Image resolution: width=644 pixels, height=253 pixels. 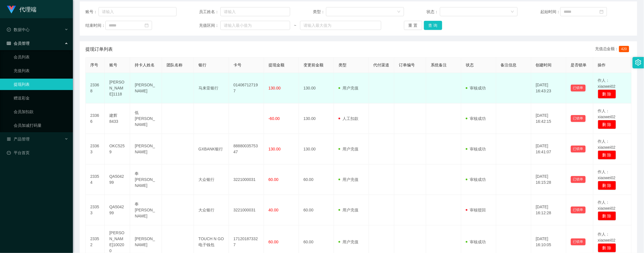 What do you see at coordinates (470, 65) in the screenshot?
I see `span: 状态` at bounding box center [470, 65].